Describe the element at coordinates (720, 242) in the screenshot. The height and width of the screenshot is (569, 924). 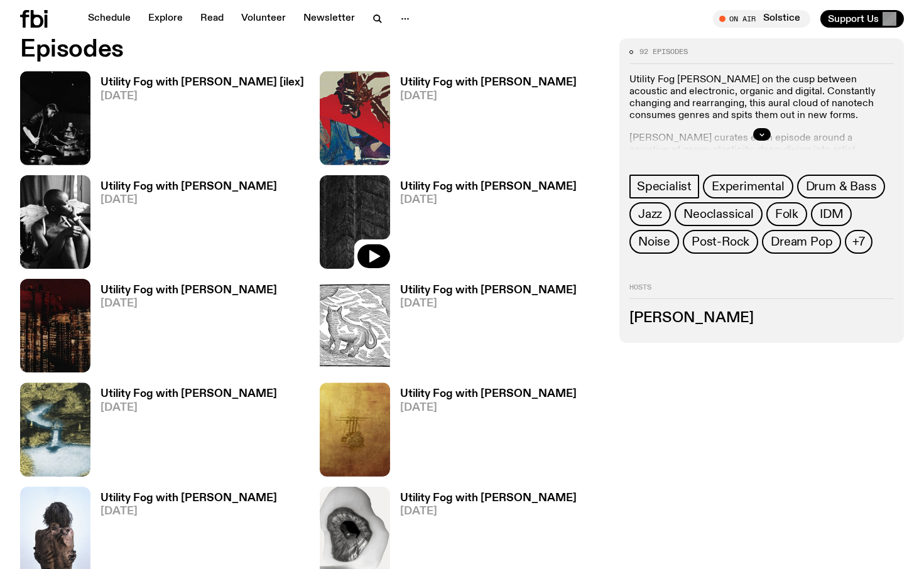
I see `a: Post-Rock` at that location.